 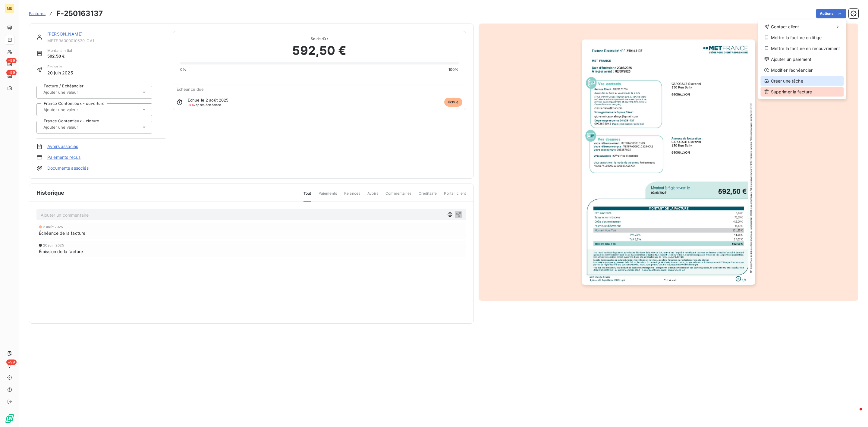 What do you see at coordinates (802, 70) in the screenshot?
I see `div: Modifier l’échéancier` at bounding box center [802, 70].